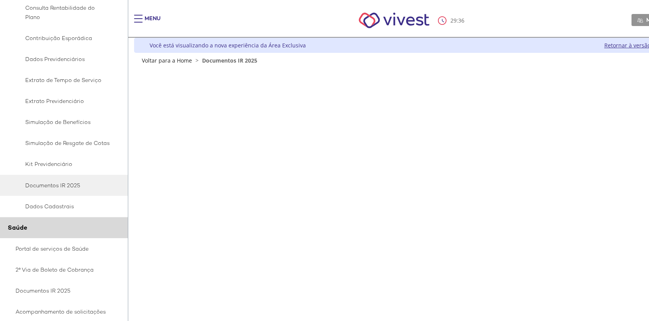 The image size is (649, 321). Describe the element at coordinates (461, 20) in the screenshot. I see `span: 36` at that location.